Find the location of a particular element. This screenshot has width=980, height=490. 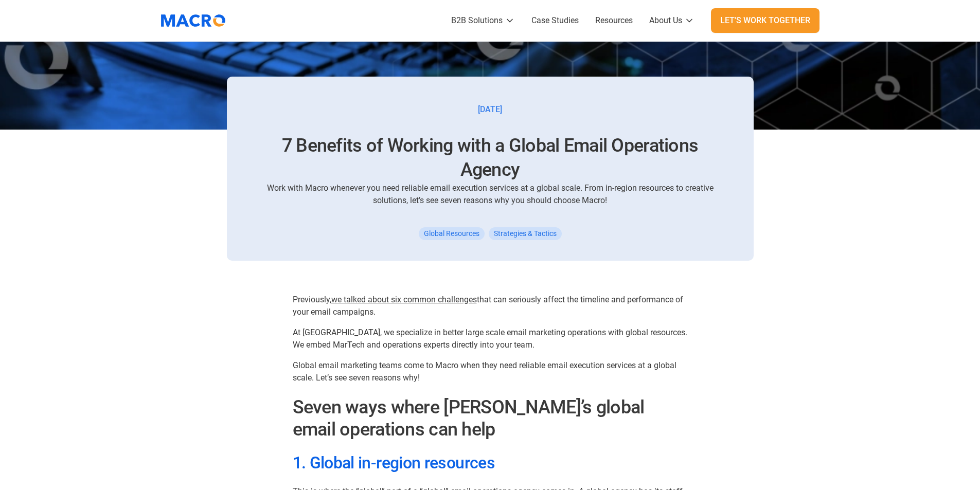

a: Let's Work Together is located at coordinates (765, 20).